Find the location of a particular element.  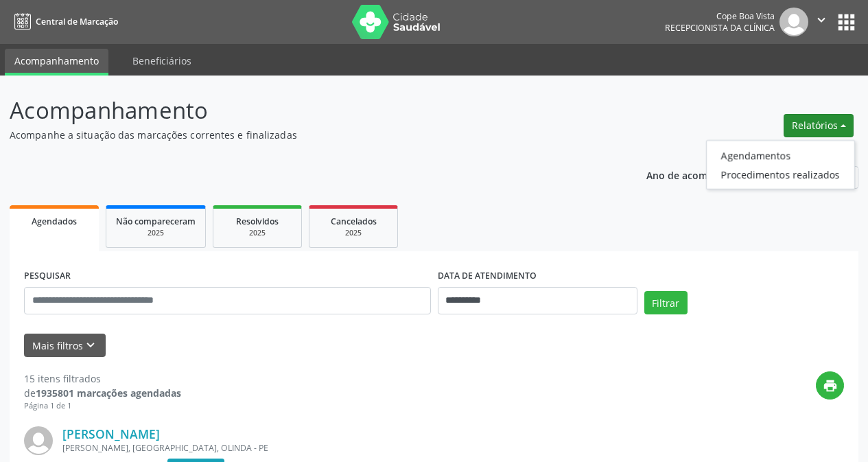

div: Cope Boa Vista is located at coordinates (719, 16).